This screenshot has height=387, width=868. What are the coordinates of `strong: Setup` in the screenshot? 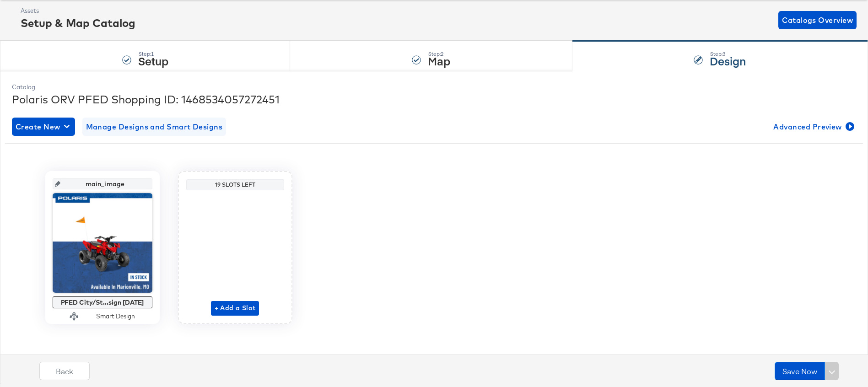 It's located at (153, 61).